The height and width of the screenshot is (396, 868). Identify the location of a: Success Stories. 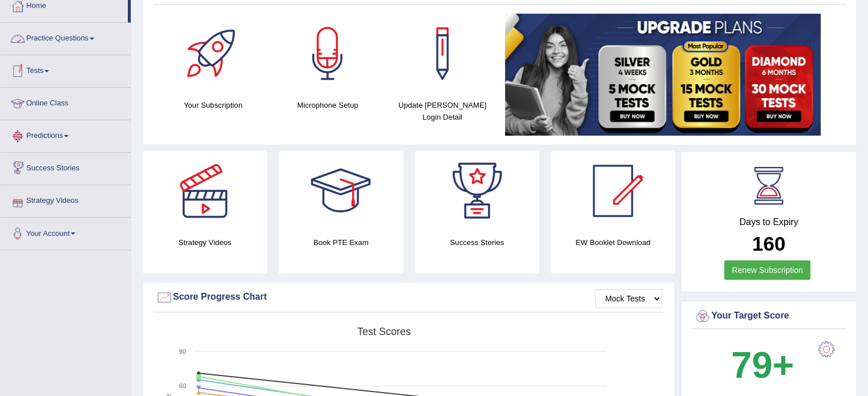
(66, 167).